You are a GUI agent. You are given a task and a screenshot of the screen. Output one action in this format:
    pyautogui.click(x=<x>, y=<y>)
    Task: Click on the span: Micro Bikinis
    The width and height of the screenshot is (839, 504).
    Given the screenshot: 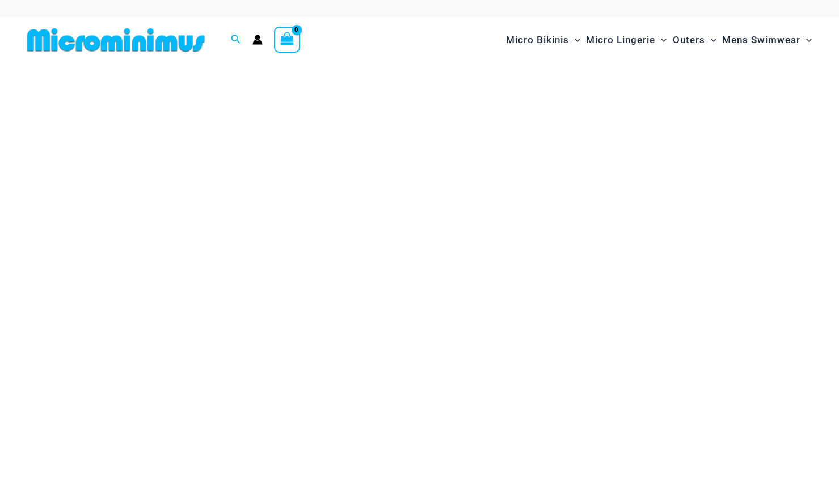 What is the action you would take?
    pyautogui.click(x=537, y=39)
    